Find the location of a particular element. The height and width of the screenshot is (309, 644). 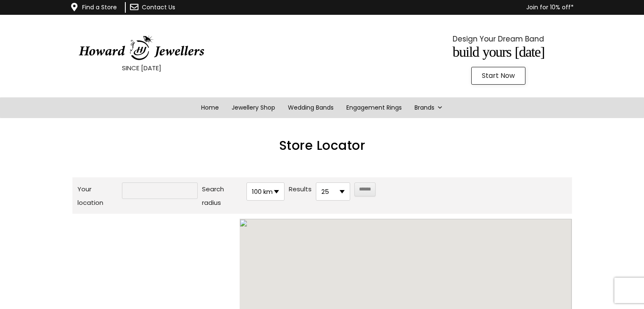

a: Jewellery Shop is located at coordinates (253, 107).